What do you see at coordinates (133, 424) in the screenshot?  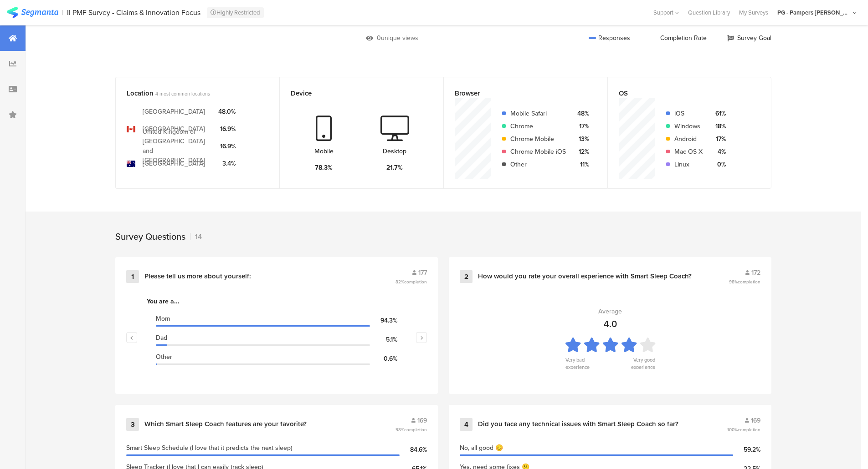 I see `div: 3` at bounding box center [133, 424].